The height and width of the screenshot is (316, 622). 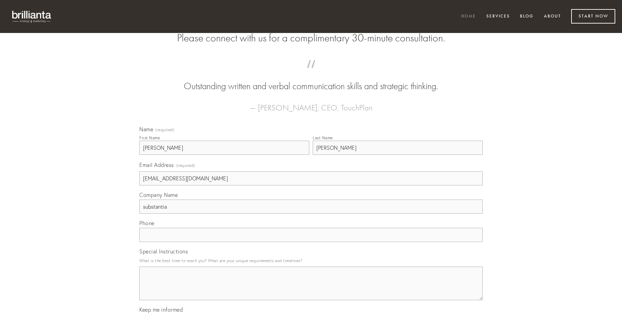 I want to click on span: Company Name, so click(x=158, y=195).